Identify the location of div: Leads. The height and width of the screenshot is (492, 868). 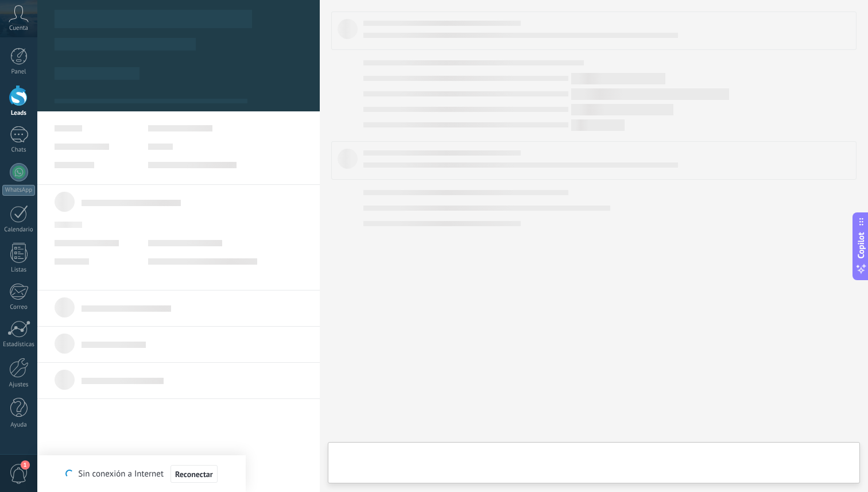
(19, 113).